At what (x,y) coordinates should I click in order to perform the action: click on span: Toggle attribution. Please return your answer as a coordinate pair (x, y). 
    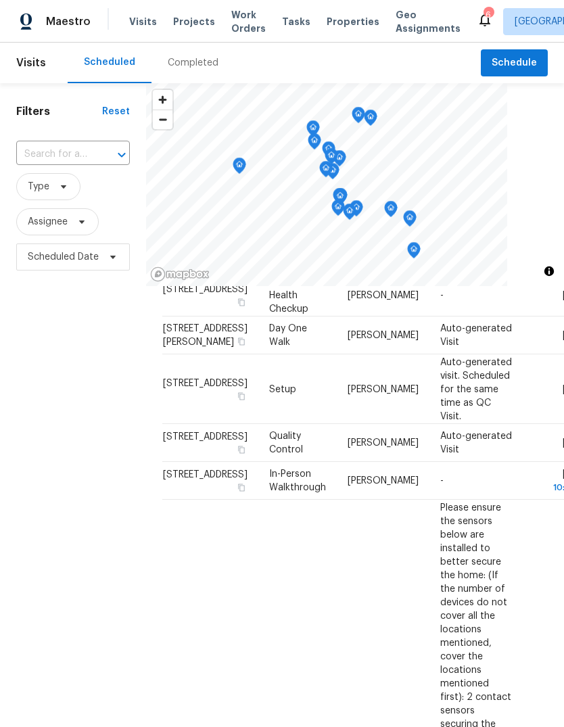
    Looking at the image, I should click on (549, 271).